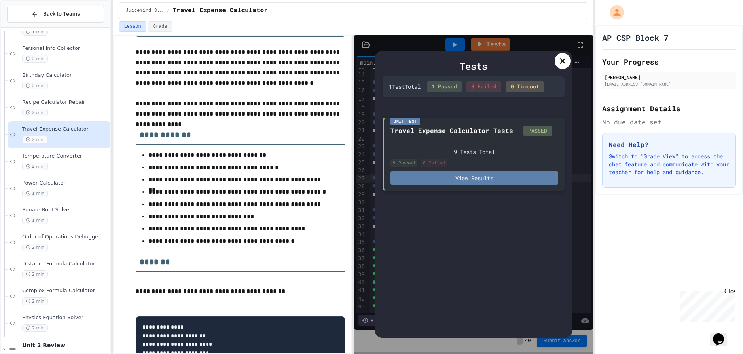 This screenshot has width=743, height=354. I want to click on span: Back to Teams, so click(61, 14).